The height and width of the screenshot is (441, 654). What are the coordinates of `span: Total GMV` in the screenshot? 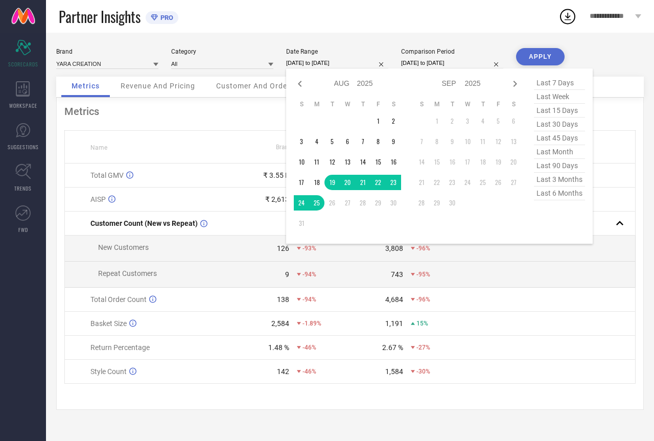 It's located at (107, 175).